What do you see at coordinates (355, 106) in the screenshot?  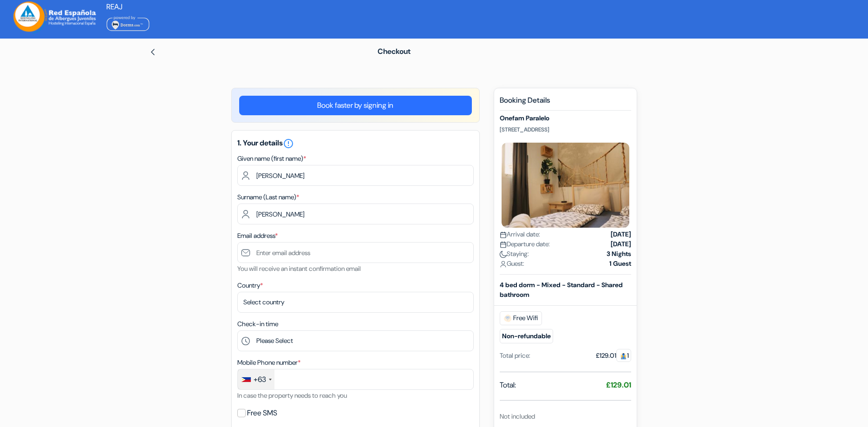 I see `a: Book faster by signing in` at bounding box center [355, 106].